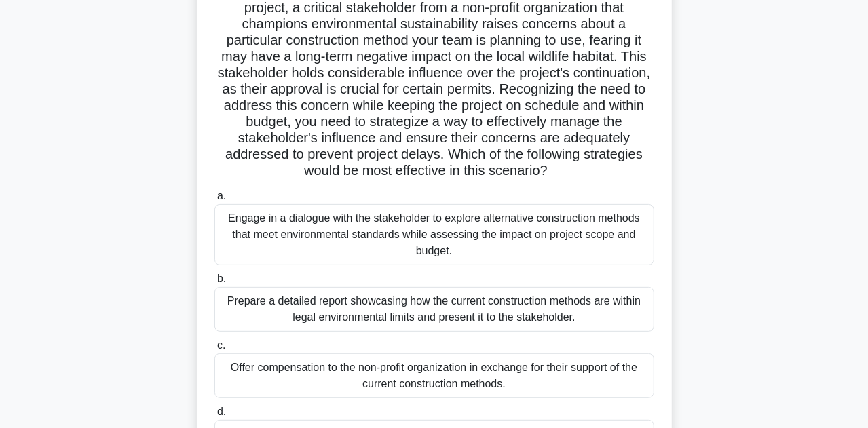 The height and width of the screenshot is (428, 868). What do you see at coordinates (222, 196) in the screenshot?
I see `span: a.` at bounding box center [222, 196].